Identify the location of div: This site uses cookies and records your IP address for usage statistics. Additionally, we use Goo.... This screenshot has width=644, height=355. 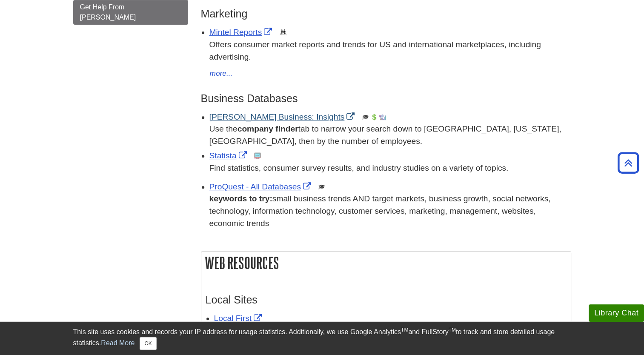
(322, 339).